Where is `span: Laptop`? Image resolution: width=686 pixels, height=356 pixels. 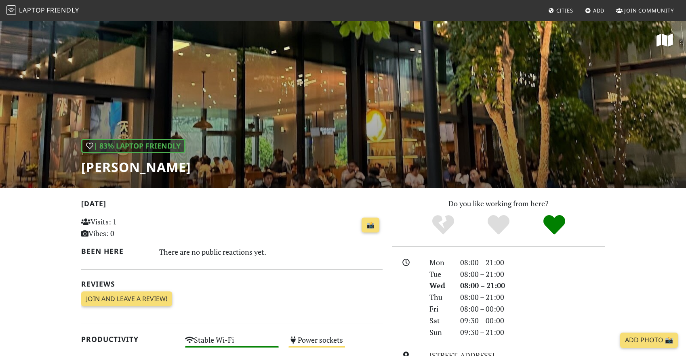 span: Laptop is located at coordinates (32, 10).